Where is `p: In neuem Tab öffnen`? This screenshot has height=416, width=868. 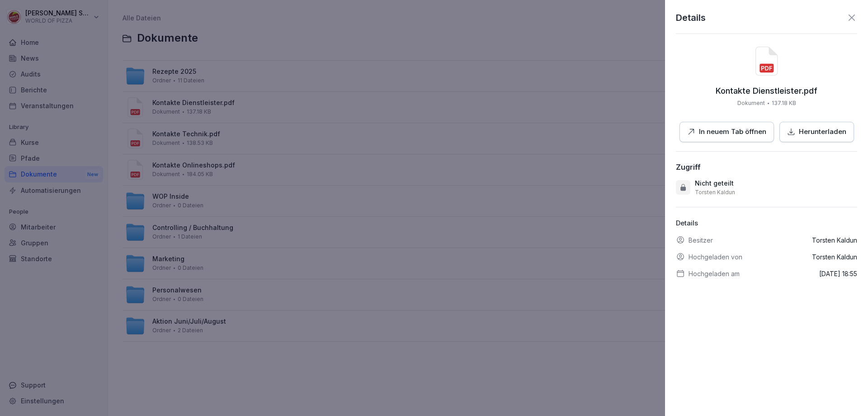
p: In neuem Tab öffnen is located at coordinates (732, 131).